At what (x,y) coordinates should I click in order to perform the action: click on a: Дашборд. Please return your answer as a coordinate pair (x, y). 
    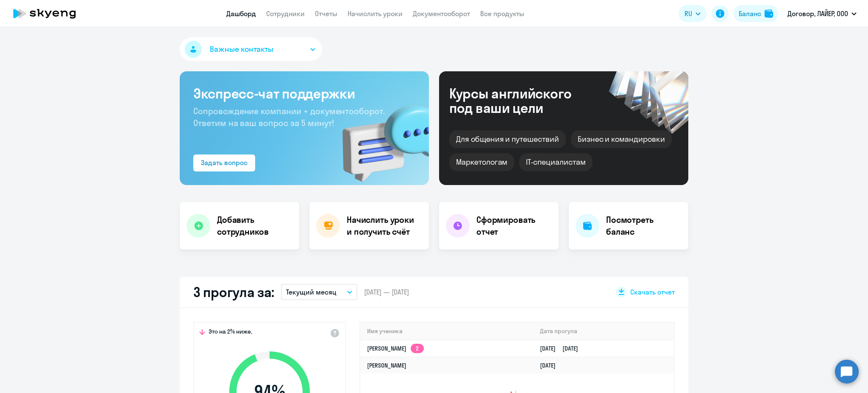
    Looking at the image, I should click on (241, 14).